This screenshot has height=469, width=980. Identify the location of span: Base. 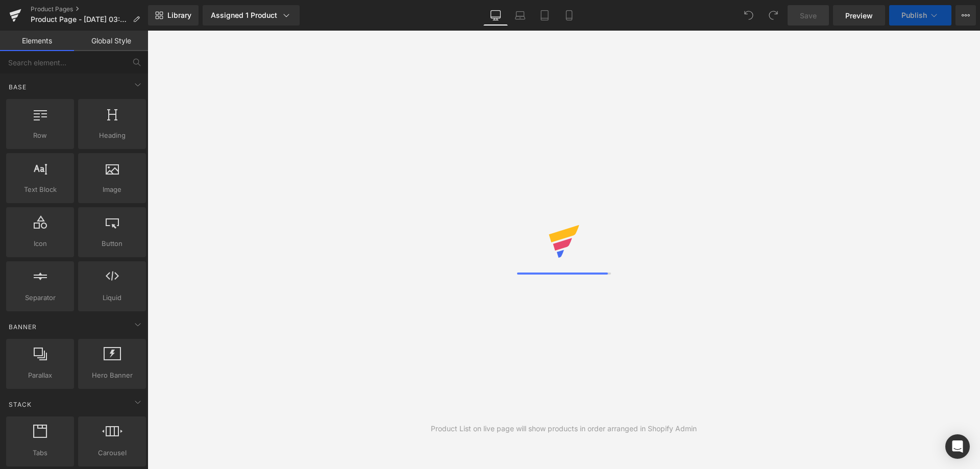
(17, 86).